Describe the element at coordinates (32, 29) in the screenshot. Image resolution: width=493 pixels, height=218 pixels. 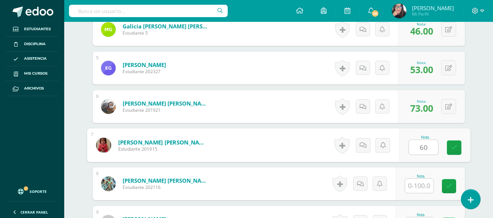
I see `a: Estudiantes` at that location.